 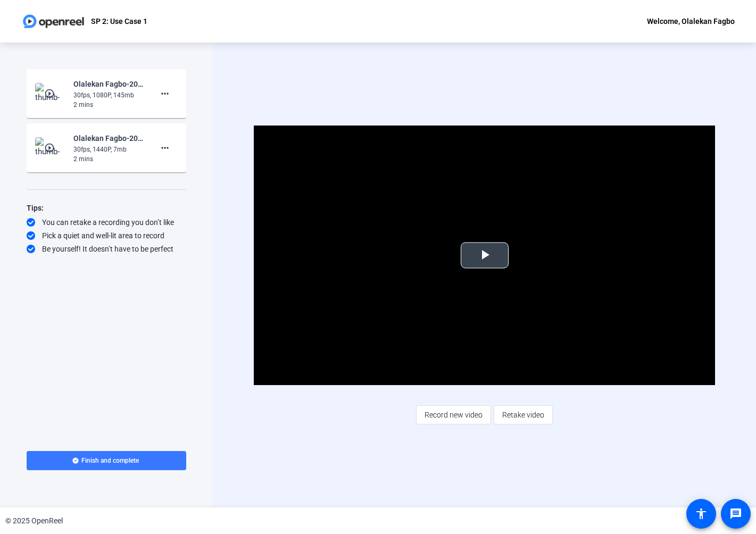 What do you see at coordinates (107, 208) in the screenshot?
I see `div: Tips:` at bounding box center [107, 208].